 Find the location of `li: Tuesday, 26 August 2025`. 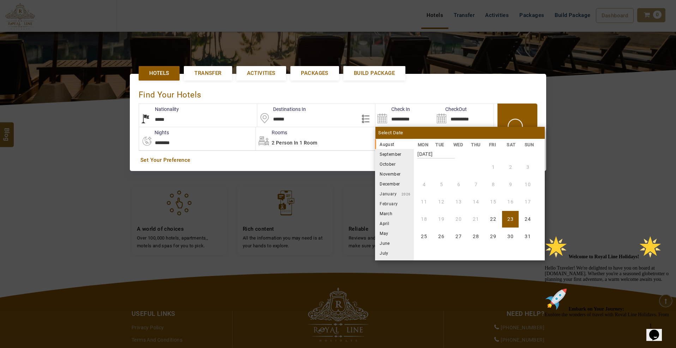

li: Tuesday, 26 August 2025 is located at coordinates (441, 236).